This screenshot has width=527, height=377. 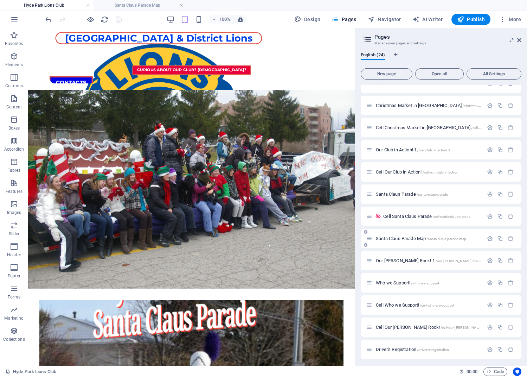 What do you see at coordinates (14, 170) in the screenshot?
I see `p: Tables` at bounding box center [14, 170].